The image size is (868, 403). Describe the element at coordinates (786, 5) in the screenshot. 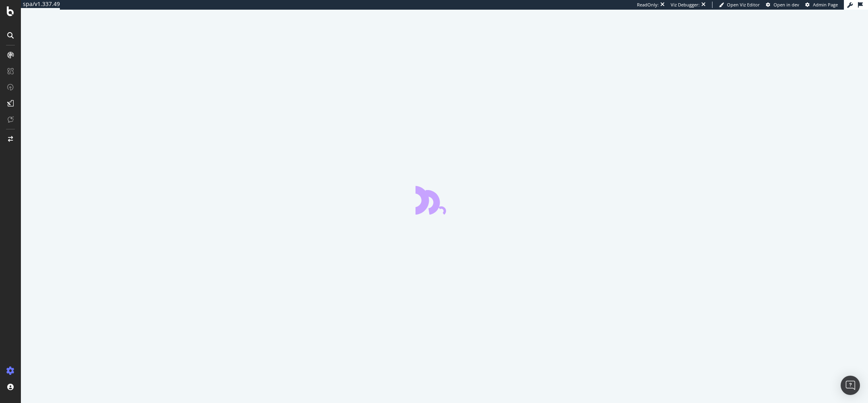

I see `span: Open in dev` at that location.